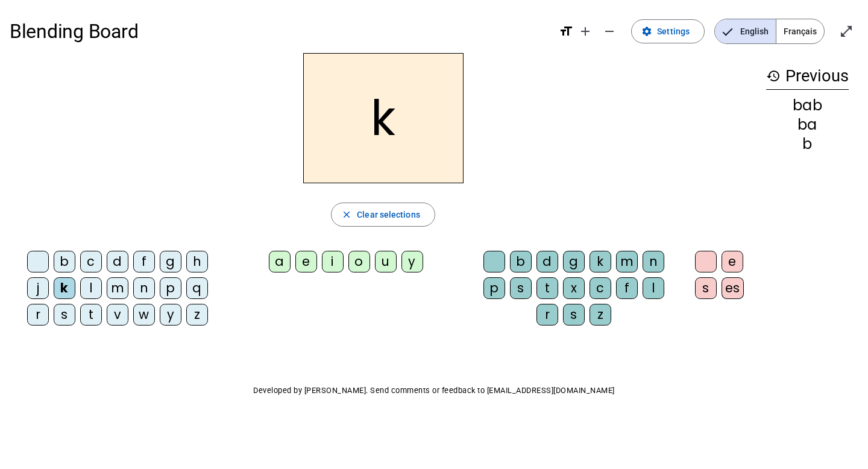 The height and width of the screenshot is (469, 868). Describe the element at coordinates (770, 31) in the screenshot. I see `mat-button-toggle-group: Language selection` at that location.